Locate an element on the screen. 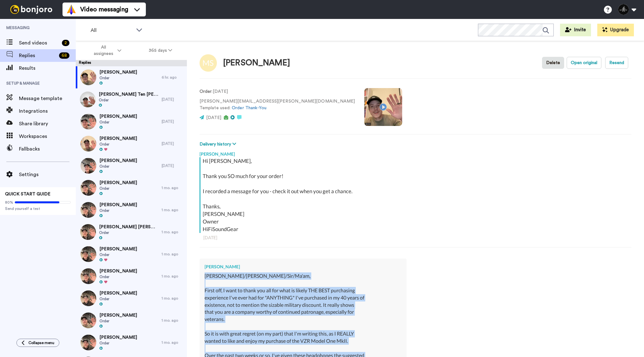 The width and height of the screenshot is (644, 357). button: Upgrade is located at coordinates (615, 30).